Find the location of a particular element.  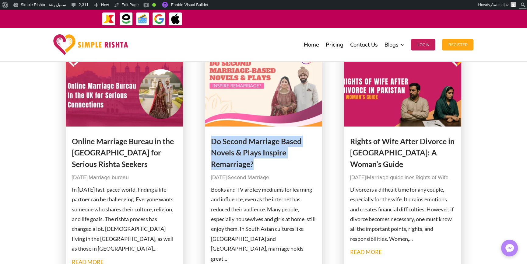

a: Marriage bureau is located at coordinates (109, 178).